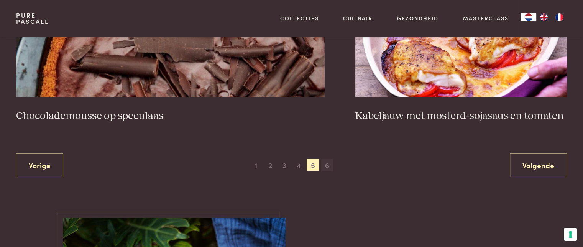  What do you see at coordinates (285, 165) in the screenshot?
I see `span: 3` at bounding box center [285, 165].